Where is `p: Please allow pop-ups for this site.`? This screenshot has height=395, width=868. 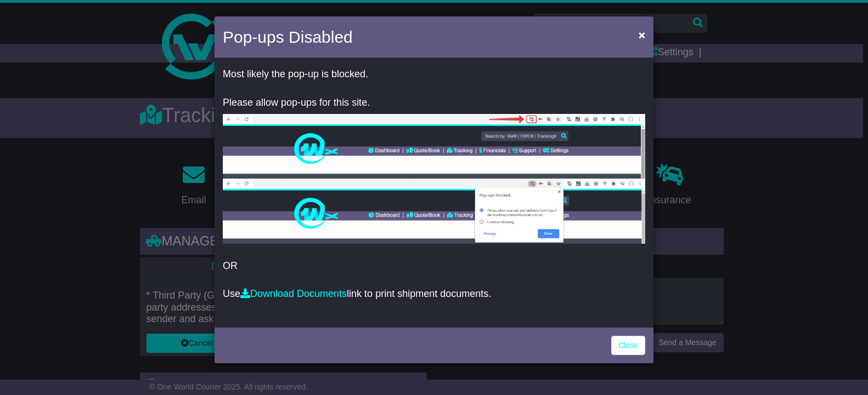 p: Please allow pop-ups for this site. is located at coordinates (434, 103).